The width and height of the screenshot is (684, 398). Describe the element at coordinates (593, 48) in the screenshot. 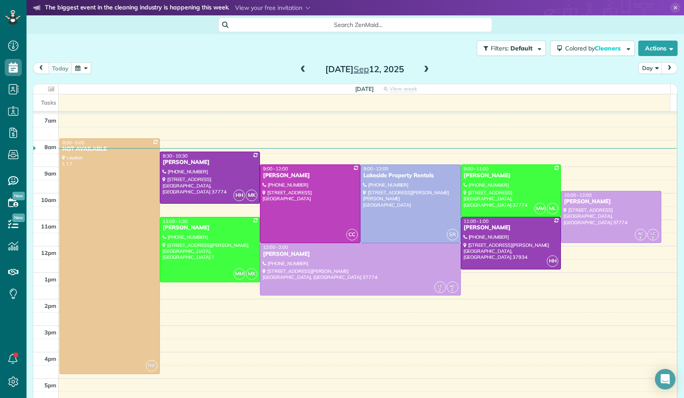

I see `button: Colored byCleaners` at that location.